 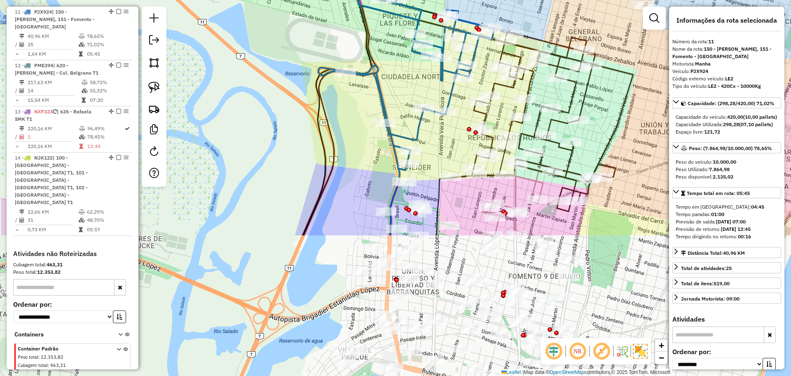 I want to click on div: Capacidade Utilizada:, so click(x=726, y=124).